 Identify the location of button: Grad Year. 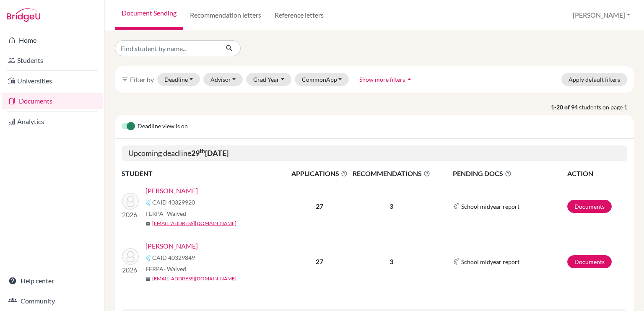
(269, 79).